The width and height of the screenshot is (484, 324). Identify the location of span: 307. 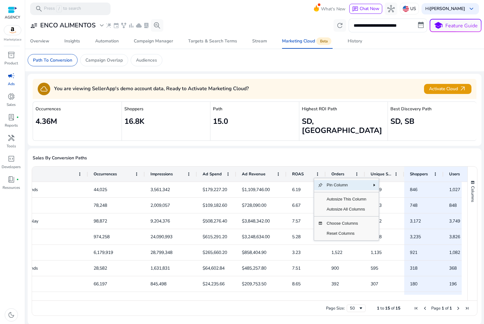
(374, 283).